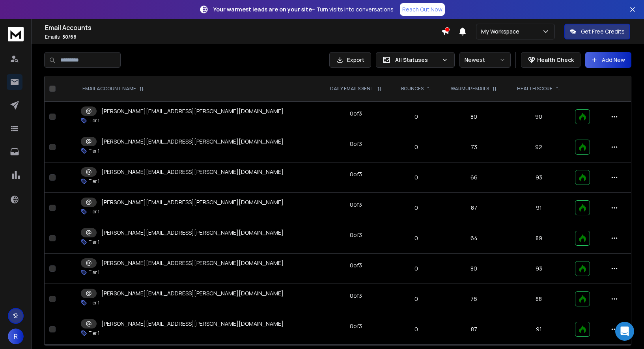 The image size is (644, 349). I want to click on div: Open Intercom Messenger, so click(625, 331).